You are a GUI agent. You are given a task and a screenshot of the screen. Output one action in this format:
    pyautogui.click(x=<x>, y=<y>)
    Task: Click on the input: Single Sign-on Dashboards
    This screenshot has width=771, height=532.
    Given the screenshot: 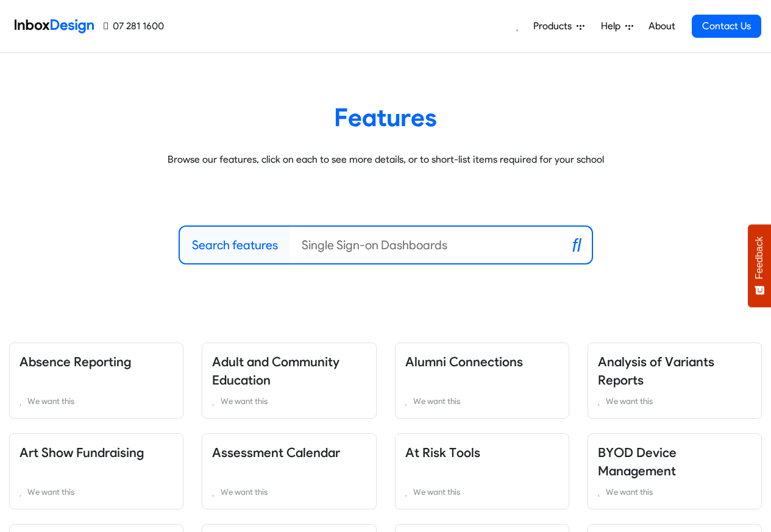 What is the action you would take?
    pyautogui.click(x=426, y=245)
    